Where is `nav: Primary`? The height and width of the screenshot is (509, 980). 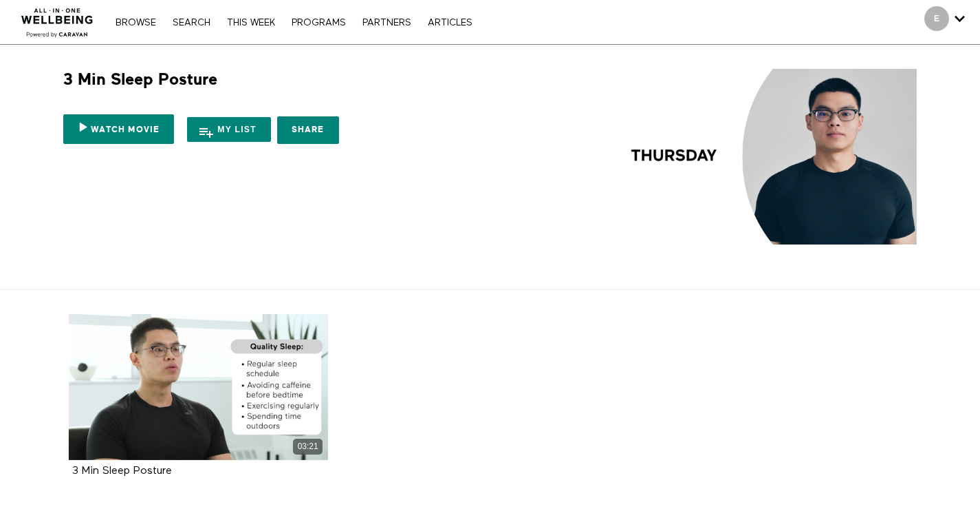
nav: Primary is located at coordinates (294, 22).